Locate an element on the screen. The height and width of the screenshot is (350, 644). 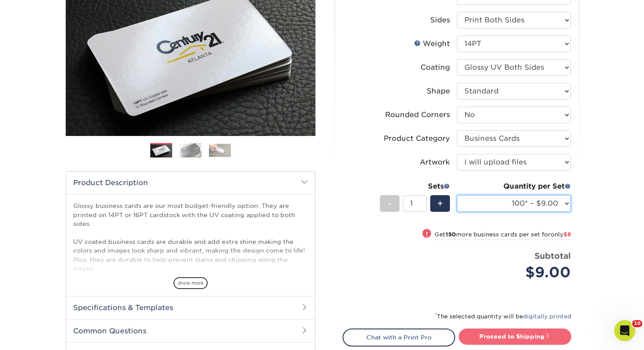
div: Sets is located at coordinates (415, 186).